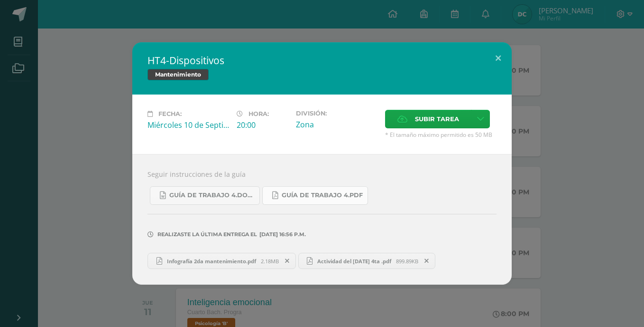 The height and width of the screenshot is (327, 644). I want to click on h2: HT4-Dispositivos, so click(322, 60).